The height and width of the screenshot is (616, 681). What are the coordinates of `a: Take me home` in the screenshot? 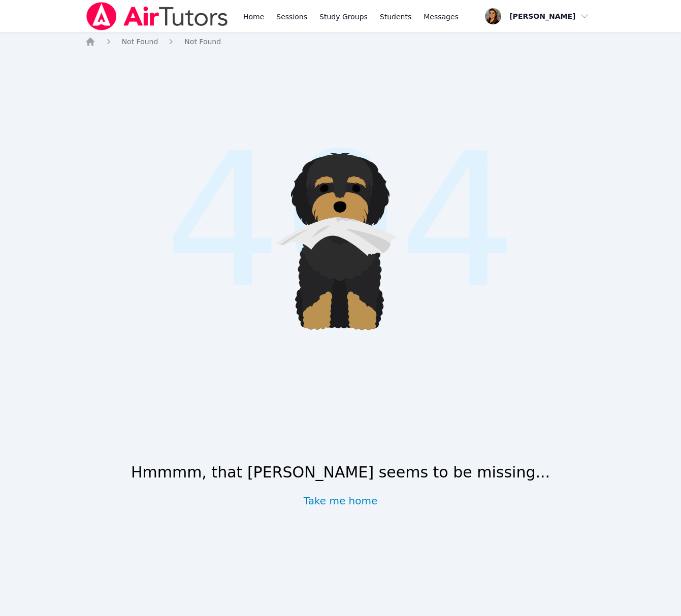 It's located at (341, 501).